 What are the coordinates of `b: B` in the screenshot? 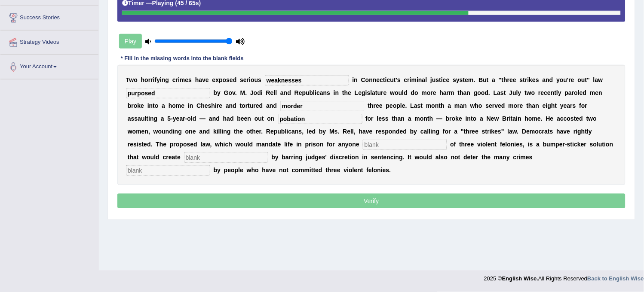 It's located at (481, 80).